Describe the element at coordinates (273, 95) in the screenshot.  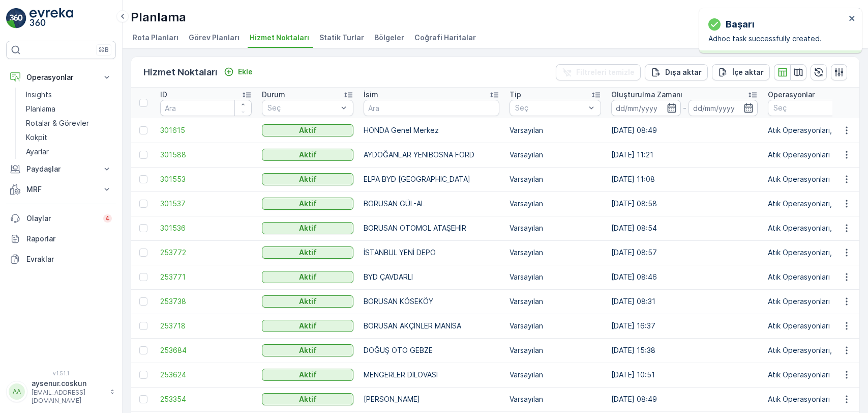
I see `p: Durum` at that location.